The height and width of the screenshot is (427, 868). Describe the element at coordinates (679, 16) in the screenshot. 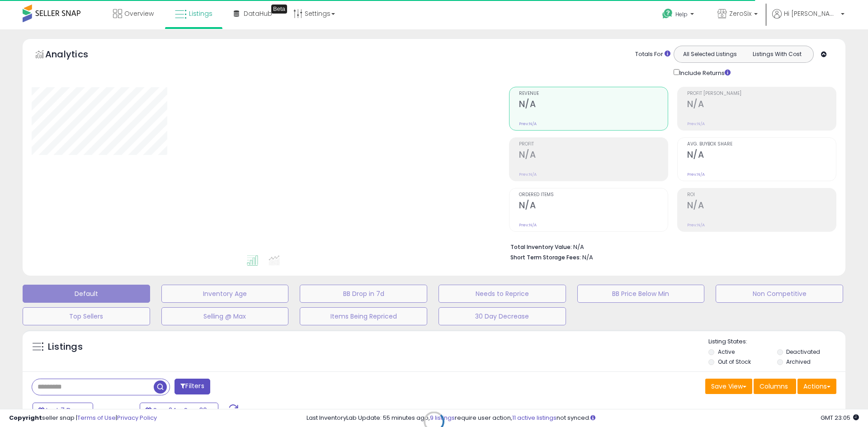

I see `a: Help` at that location.